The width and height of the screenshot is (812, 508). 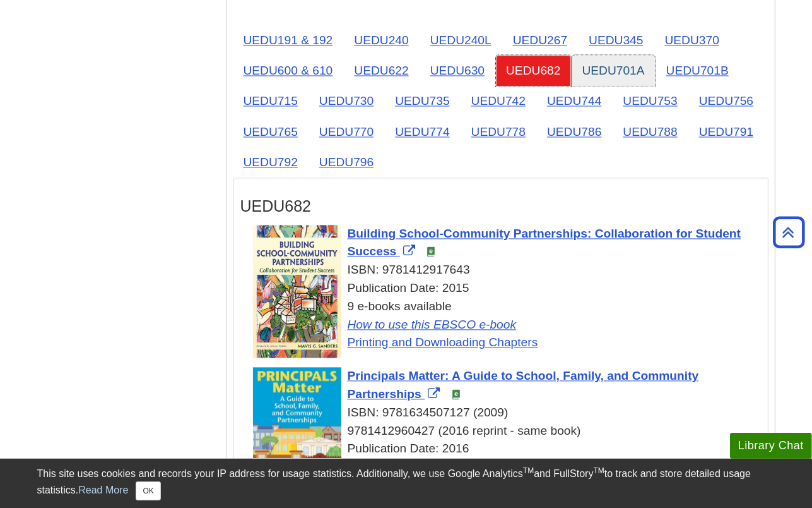 I want to click on a: UEDU778, so click(x=499, y=131).